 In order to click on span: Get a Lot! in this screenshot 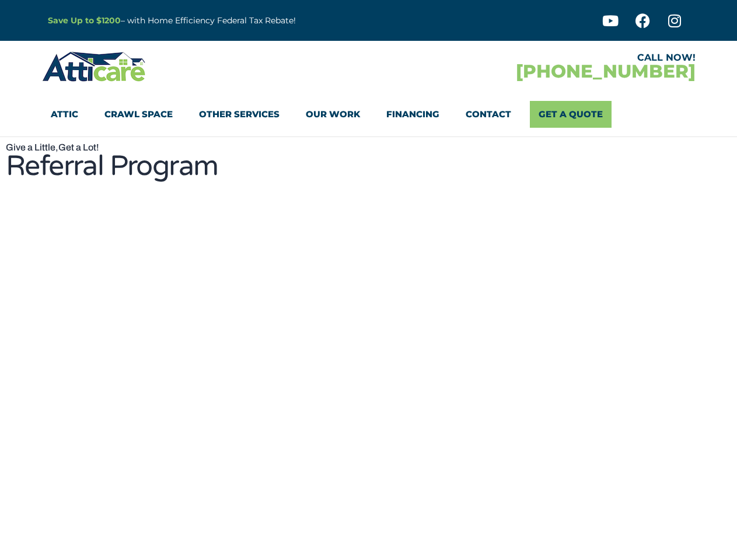, I will do `click(79, 147)`.